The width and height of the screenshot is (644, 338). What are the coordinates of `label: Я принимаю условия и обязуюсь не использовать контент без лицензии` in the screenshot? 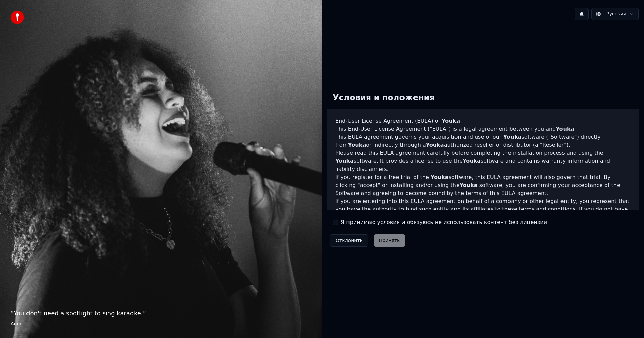 It's located at (444, 223).